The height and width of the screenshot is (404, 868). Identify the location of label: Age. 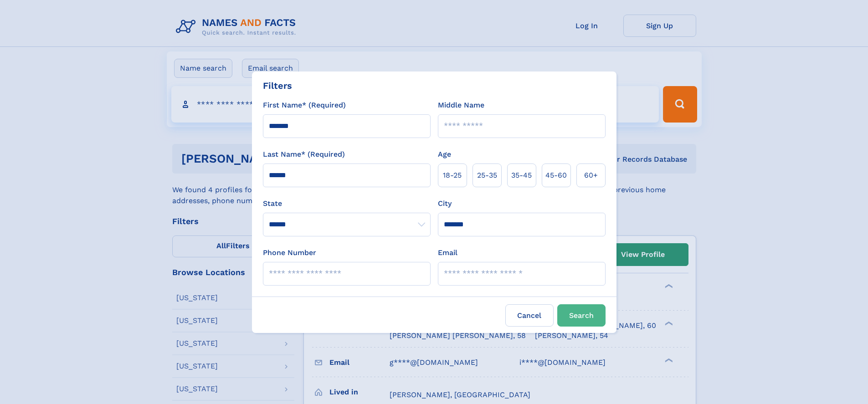
(444, 154).